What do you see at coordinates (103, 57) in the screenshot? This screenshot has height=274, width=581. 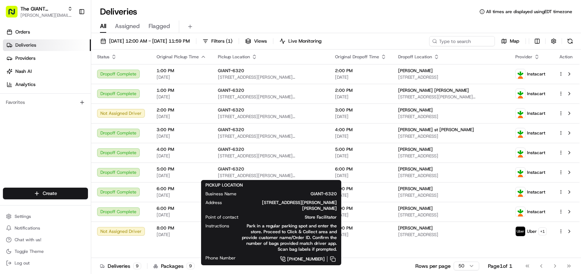 I see `span: Status` at bounding box center [103, 57].